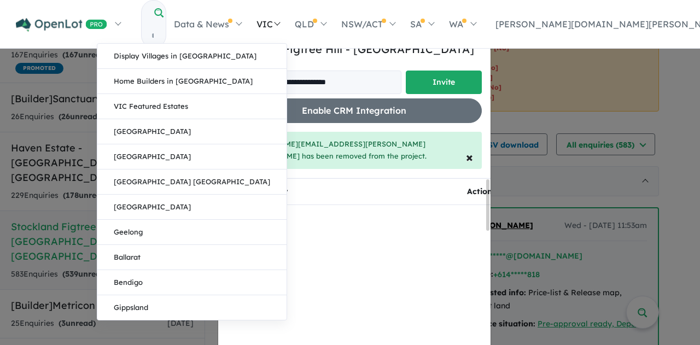 The image size is (700, 345). What do you see at coordinates (61, 25) in the screenshot?
I see `img: Openlot PRO Logo White` at bounding box center [61, 25].